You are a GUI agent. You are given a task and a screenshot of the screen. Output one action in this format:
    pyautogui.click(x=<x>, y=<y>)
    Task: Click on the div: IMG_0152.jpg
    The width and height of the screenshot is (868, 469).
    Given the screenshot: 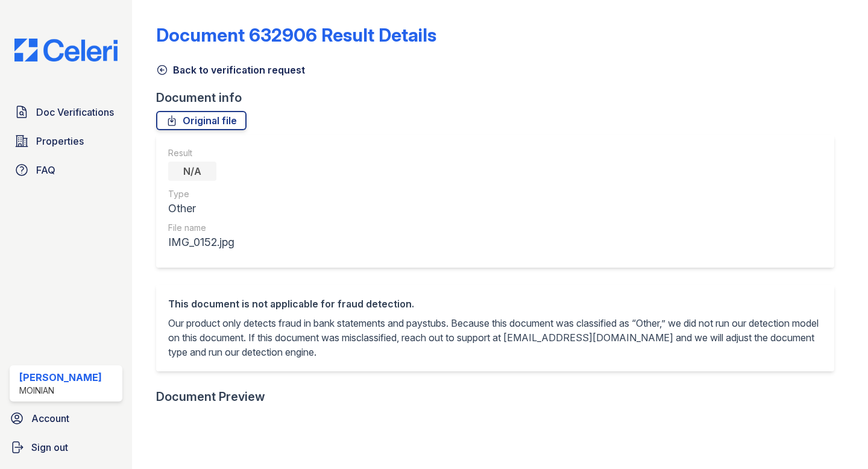 What is the action you would take?
    pyautogui.click(x=201, y=242)
    